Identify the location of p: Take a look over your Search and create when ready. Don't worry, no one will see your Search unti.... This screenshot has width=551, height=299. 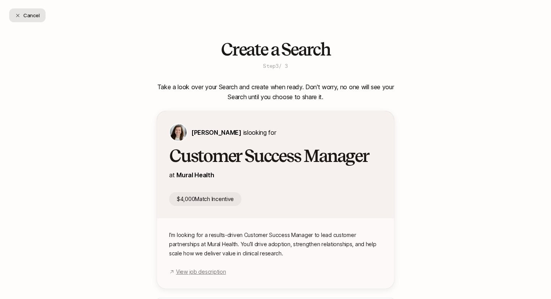
(275, 92).